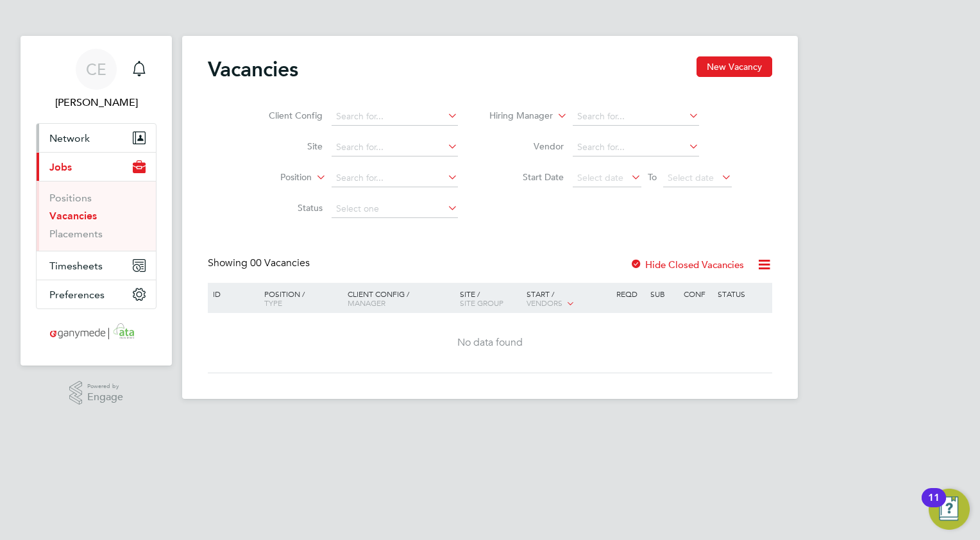 This screenshot has height=540, width=980. I want to click on button: Preferences, so click(97, 295).